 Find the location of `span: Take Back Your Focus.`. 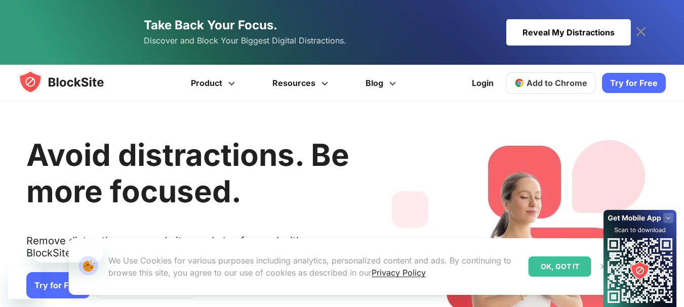

span: Take Back Your Focus. is located at coordinates (211, 25).